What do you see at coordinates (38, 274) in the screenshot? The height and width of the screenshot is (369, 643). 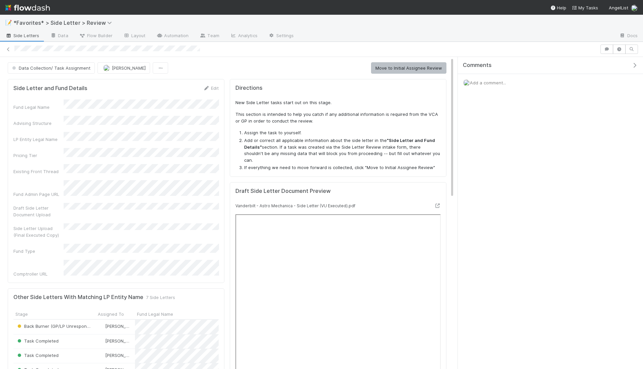 I see `div: Comptroller URL` at bounding box center [38, 274].